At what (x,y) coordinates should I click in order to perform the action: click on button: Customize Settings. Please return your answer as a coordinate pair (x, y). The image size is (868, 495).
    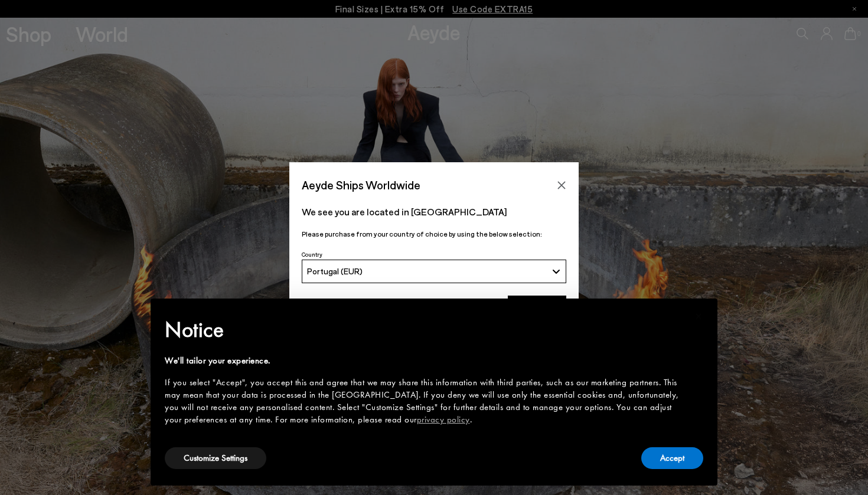
    Looking at the image, I should click on (215, 458).